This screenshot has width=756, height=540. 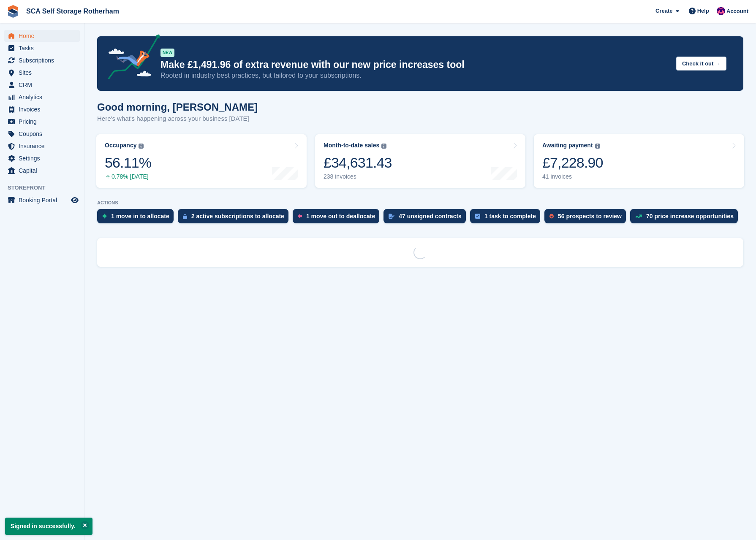 I want to click on img: move_outs_to_deallocate_icon-f764333ba52eb49d3ac5e1228854f67142a1ed5810a6f6cc68b1a99e826820c5.svg, so click(x=300, y=216).